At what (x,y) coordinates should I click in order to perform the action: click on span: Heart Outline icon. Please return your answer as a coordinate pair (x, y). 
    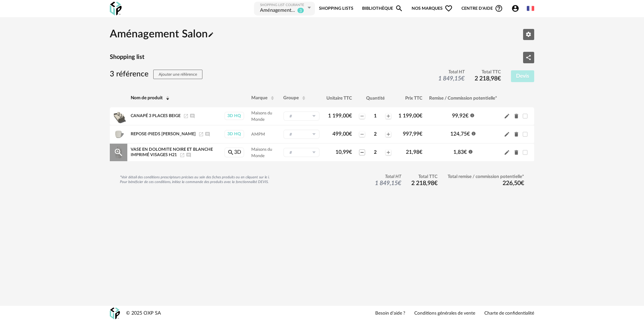
    Looking at the image, I should click on (449, 8).